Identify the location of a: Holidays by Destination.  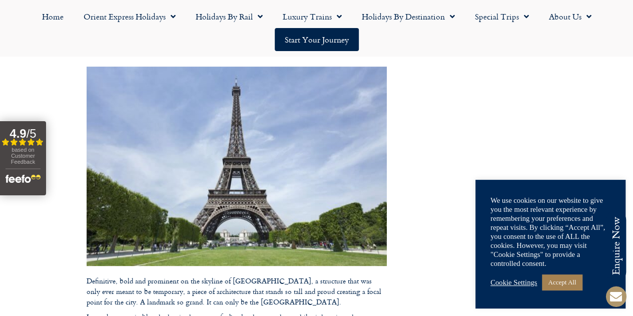
(409, 17).